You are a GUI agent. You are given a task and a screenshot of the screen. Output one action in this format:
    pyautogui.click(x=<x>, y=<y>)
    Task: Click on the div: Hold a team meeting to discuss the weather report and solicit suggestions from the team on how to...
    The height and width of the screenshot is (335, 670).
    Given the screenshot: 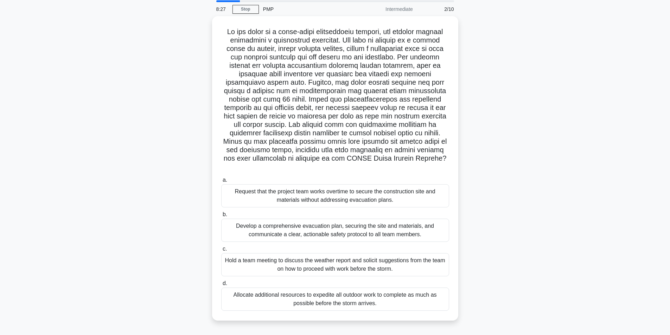 What is the action you would take?
    pyautogui.click(x=335, y=265)
    